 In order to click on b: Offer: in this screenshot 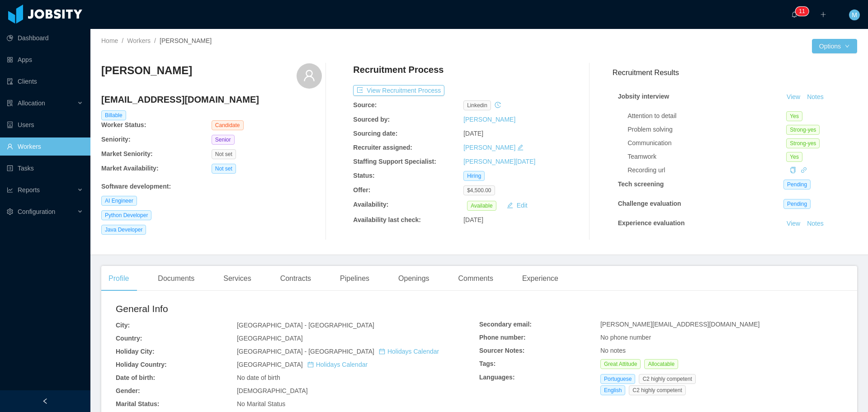, I will do `click(362, 190)`.